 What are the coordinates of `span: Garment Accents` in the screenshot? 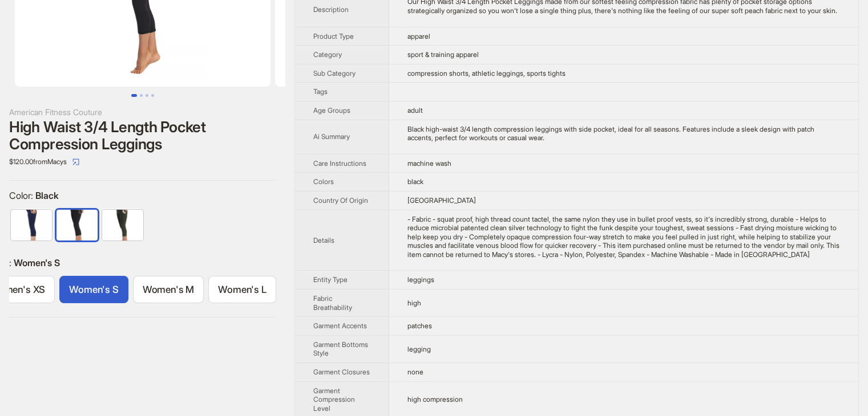 It's located at (340, 325).